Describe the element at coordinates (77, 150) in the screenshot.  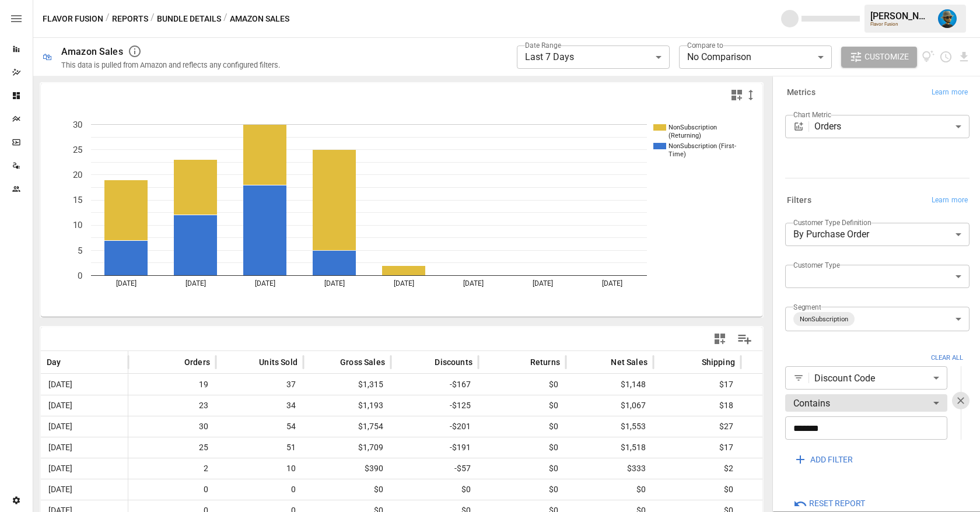
I see `text: 25` at that location.